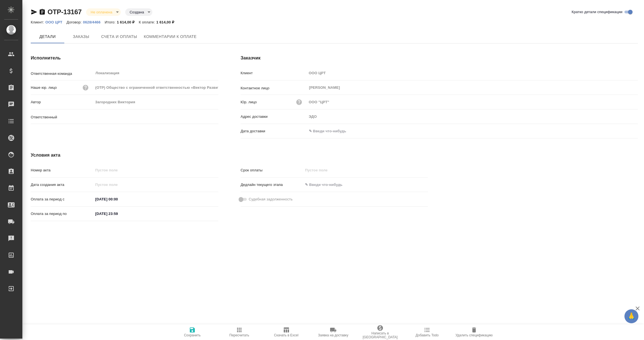 The image size is (644, 340). What do you see at coordinates (119, 37) in the screenshot?
I see `span: Счета и оплаты` at bounding box center [119, 37].